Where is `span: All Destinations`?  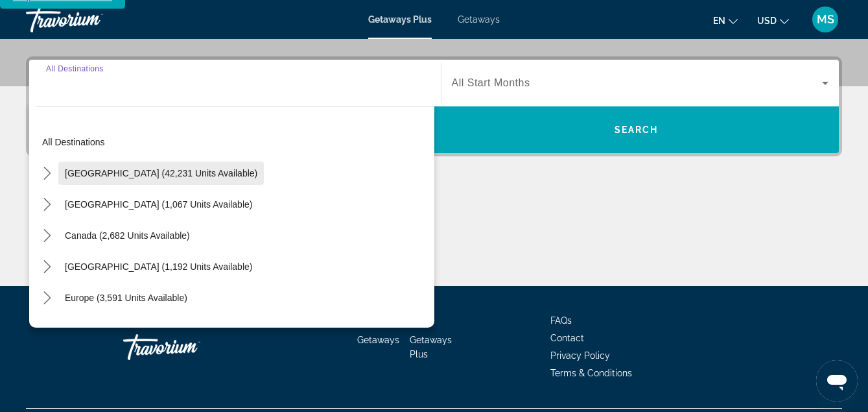 span: All Destinations is located at coordinates (75, 68).